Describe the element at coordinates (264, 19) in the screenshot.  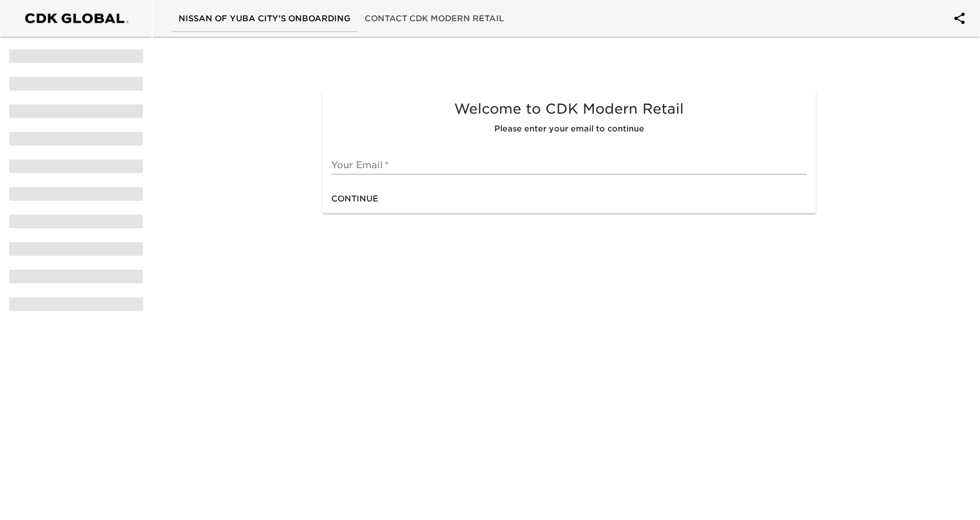
I see `span: Nissan of Yuba City's Onboarding` at that location.